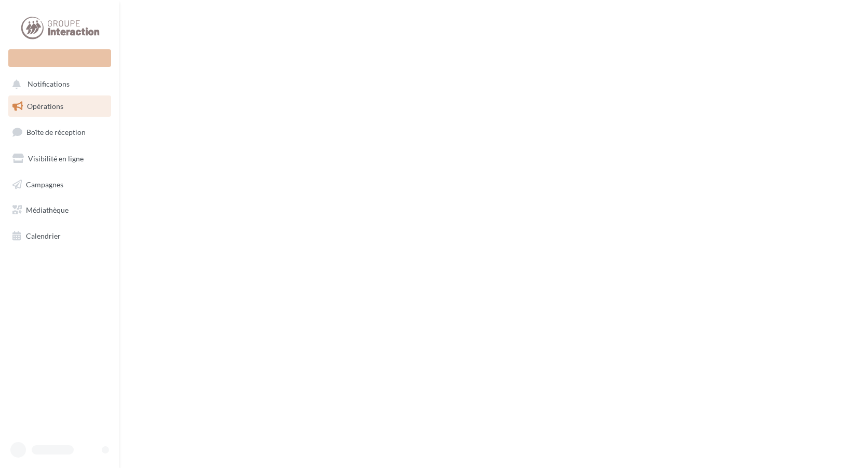 The image size is (868, 468). Describe the element at coordinates (45, 183) in the screenshot. I see `span: Campagnes` at that location.